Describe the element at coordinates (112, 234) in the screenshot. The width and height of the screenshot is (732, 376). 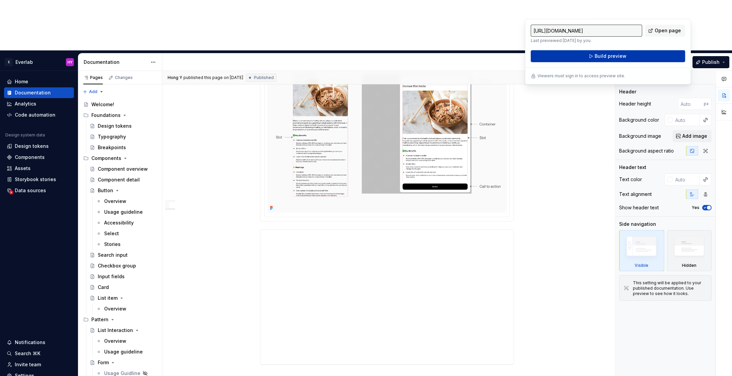
I see `div: Select` at that location.